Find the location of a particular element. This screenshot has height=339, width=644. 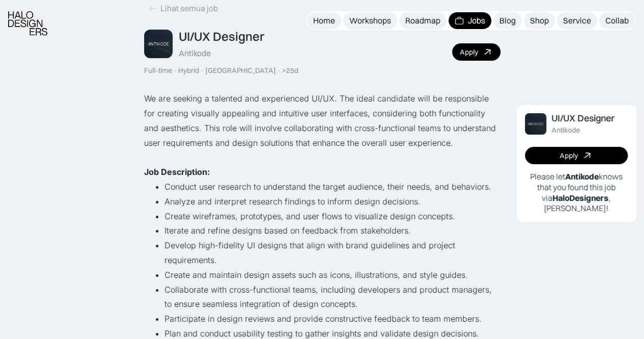

a: Home is located at coordinates (324, 20).